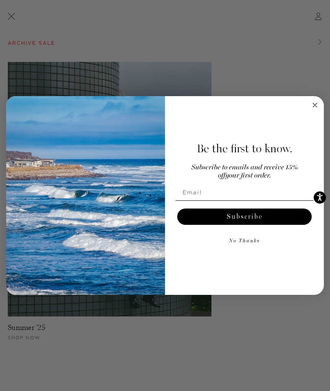 The width and height of the screenshot is (330, 391). I want to click on button: Close dialog, so click(315, 105).